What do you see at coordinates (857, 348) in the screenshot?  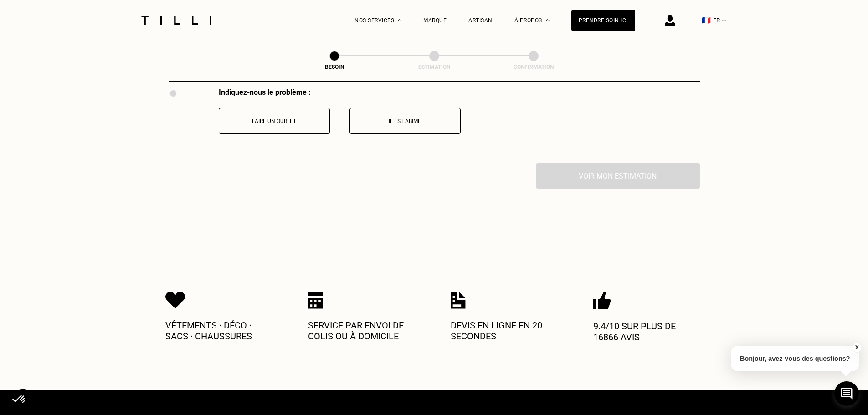 I see `button: X` at bounding box center [857, 348].